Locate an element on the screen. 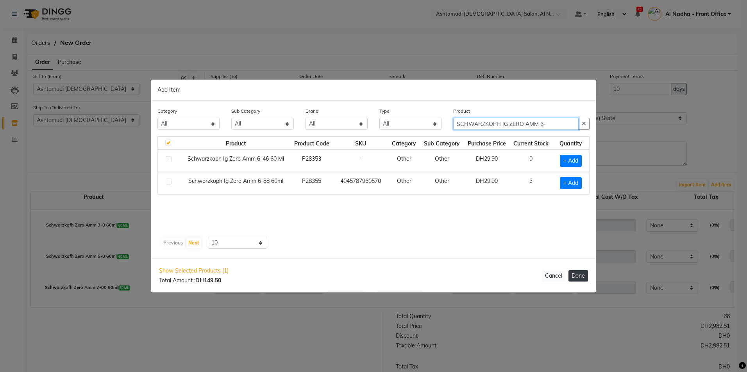 The width and height of the screenshot is (747, 372). span: Show Selected Products (1) is located at coordinates (194, 271).